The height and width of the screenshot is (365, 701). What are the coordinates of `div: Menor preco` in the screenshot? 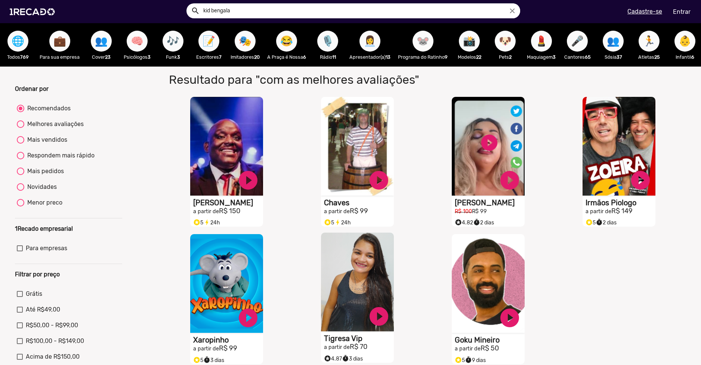 It's located at (43, 203).